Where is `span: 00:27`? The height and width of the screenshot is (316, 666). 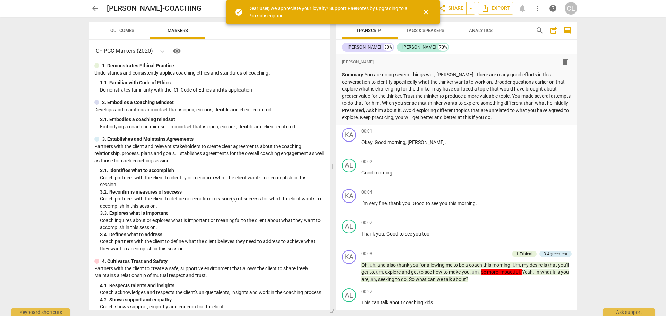 span: 00:27 is located at coordinates (367, 292).